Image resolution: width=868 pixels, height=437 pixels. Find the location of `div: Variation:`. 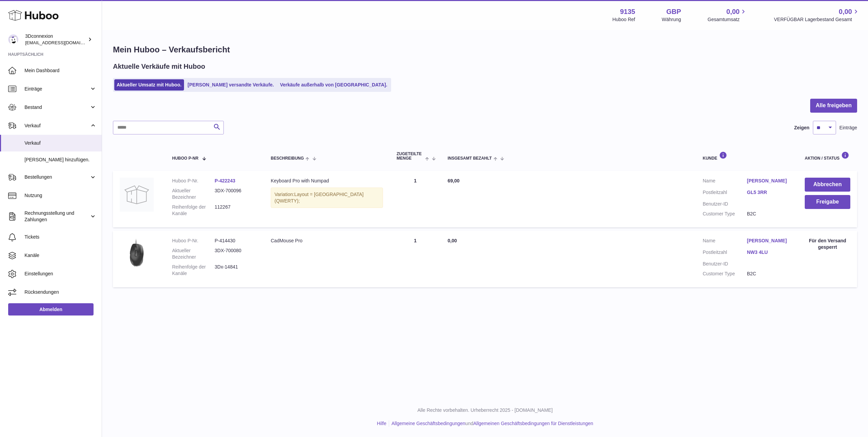

div: Variation: is located at coordinates (327, 197).